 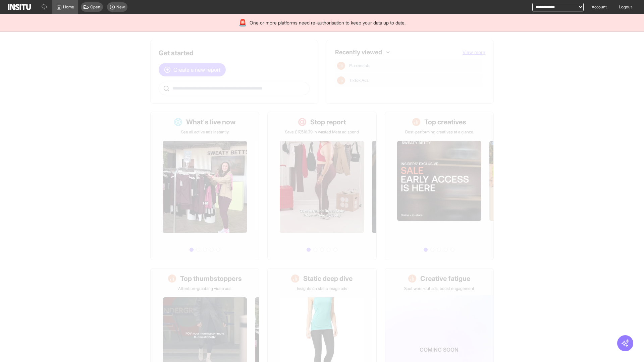 What do you see at coordinates (20, 7) in the screenshot?
I see `img: Logo` at bounding box center [20, 7].